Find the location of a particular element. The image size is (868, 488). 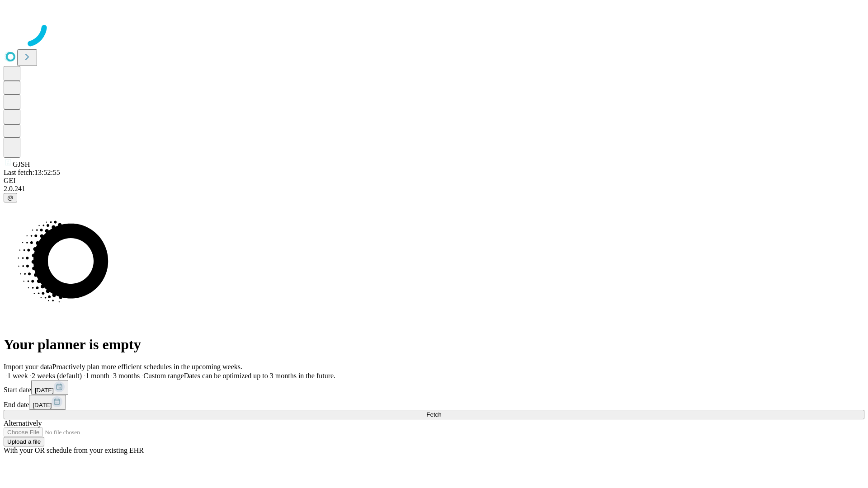

span: Fetch is located at coordinates (433, 414).